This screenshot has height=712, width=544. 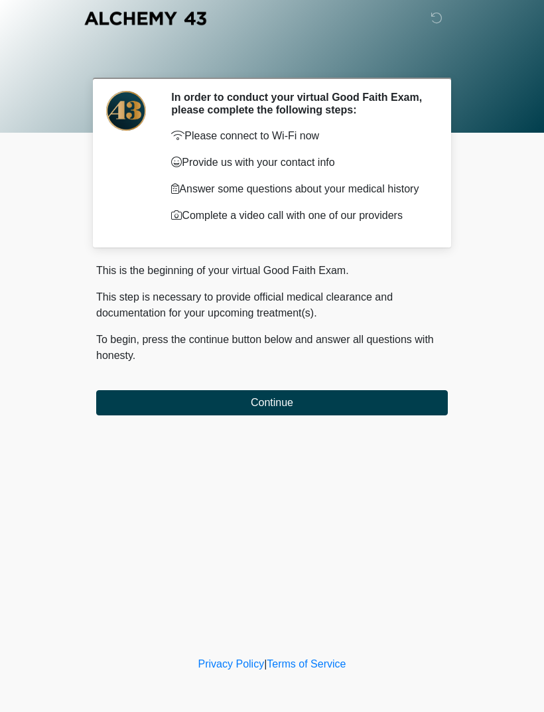 What do you see at coordinates (272, 305) in the screenshot?
I see `p: This step is necessary to provide official medical clearance and documentation for your upcoming ...` at bounding box center [272, 305].